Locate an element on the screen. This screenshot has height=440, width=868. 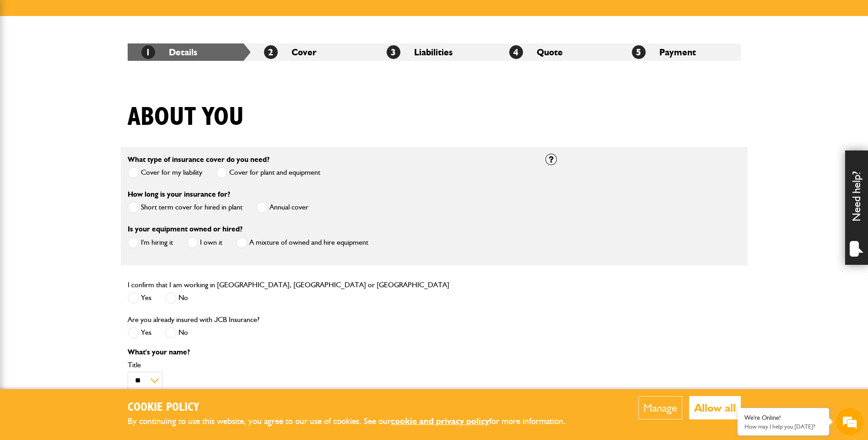
p: How may I help you today? is located at coordinates (783, 426).